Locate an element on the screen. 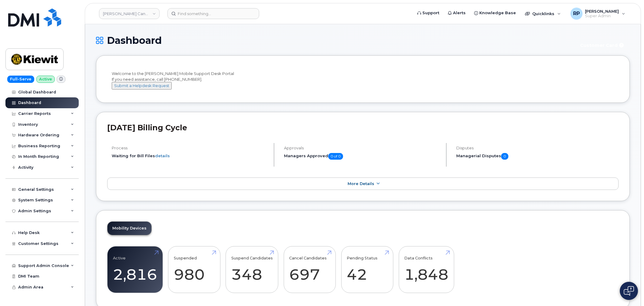 The image size is (644, 306). img: Open chat is located at coordinates (628, 291).